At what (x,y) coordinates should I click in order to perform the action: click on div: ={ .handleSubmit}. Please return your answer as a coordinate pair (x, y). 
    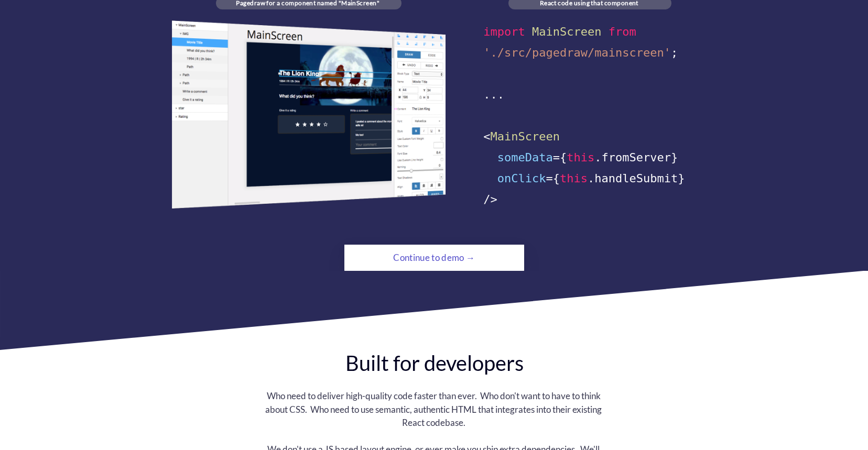
    Looking at the image, I should click on (590, 179).